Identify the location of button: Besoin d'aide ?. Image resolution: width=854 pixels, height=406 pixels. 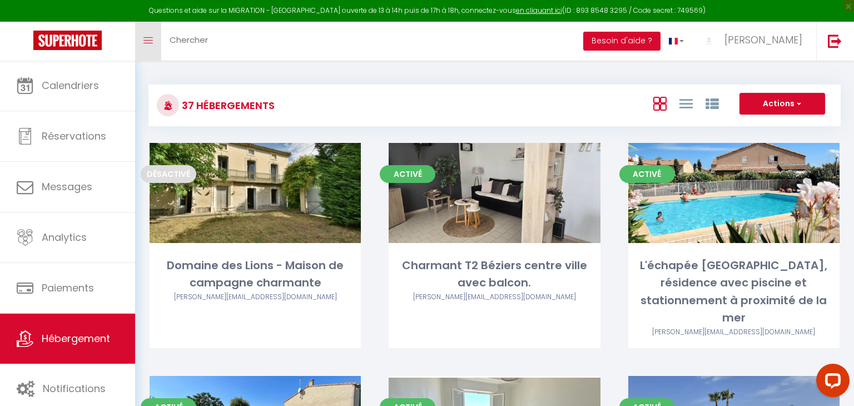
(622, 41).